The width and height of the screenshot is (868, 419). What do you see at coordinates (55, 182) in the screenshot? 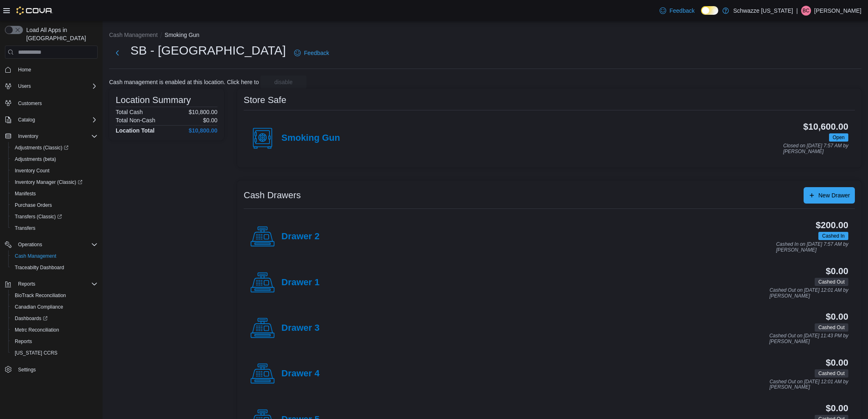
I see `span: Inventory Manager (Classic)` at bounding box center [55, 182].